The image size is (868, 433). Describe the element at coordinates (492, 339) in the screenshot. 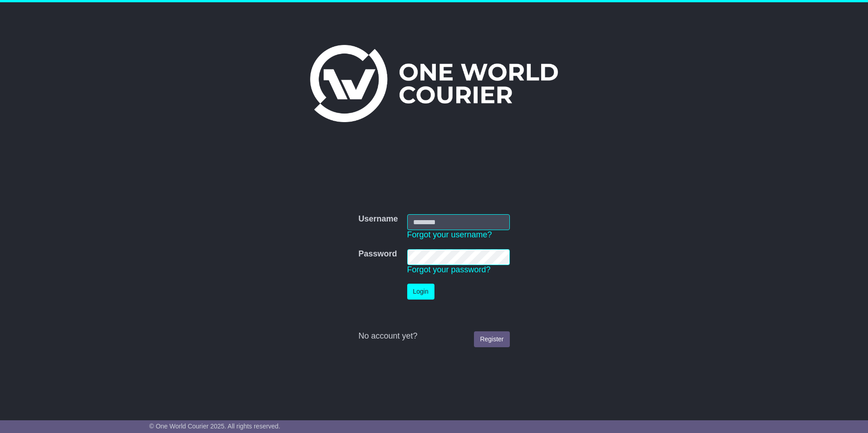

I see `a: Register` at that location.